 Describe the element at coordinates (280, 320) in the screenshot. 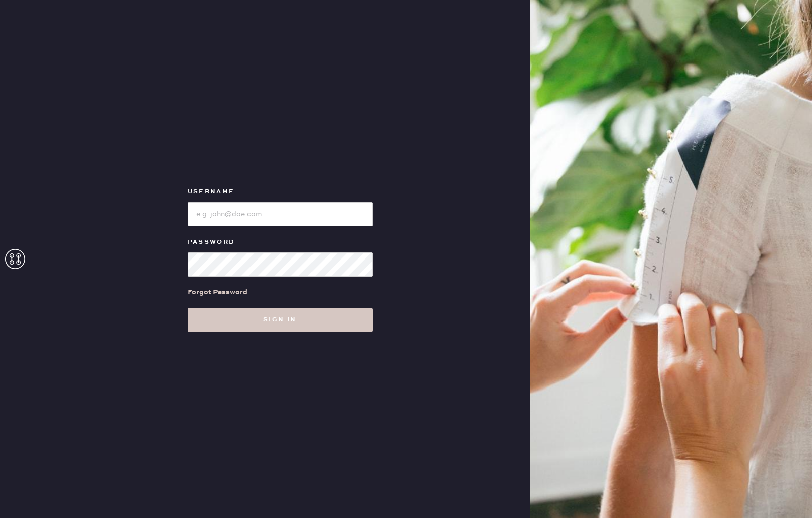

I see `button: Sign in` at that location.